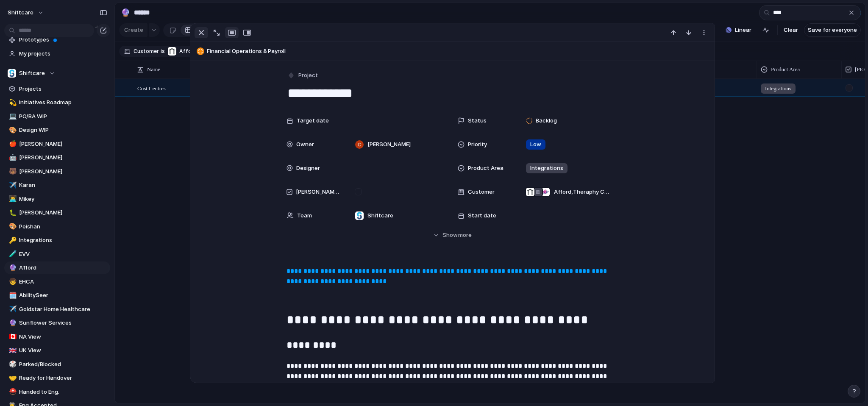  I want to click on div: 🤝Ready for Handover, so click(57, 378).